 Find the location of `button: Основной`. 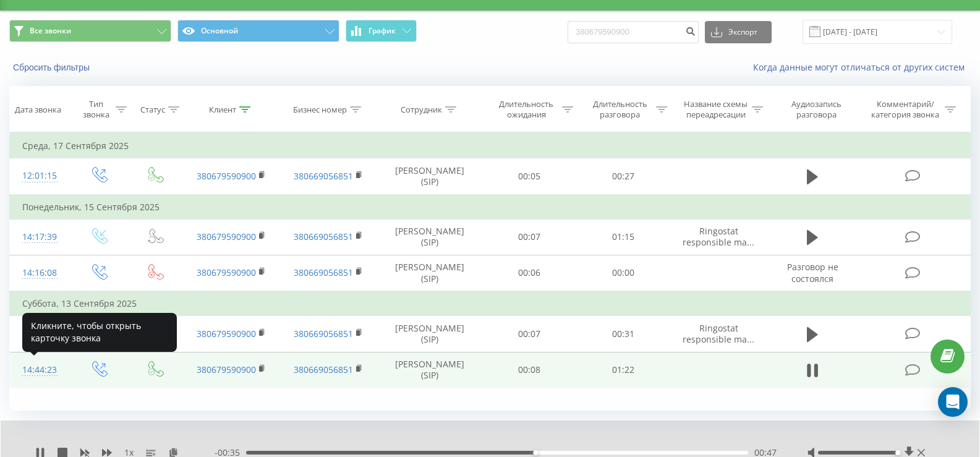

button: Основной is located at coordinates (258, 31).